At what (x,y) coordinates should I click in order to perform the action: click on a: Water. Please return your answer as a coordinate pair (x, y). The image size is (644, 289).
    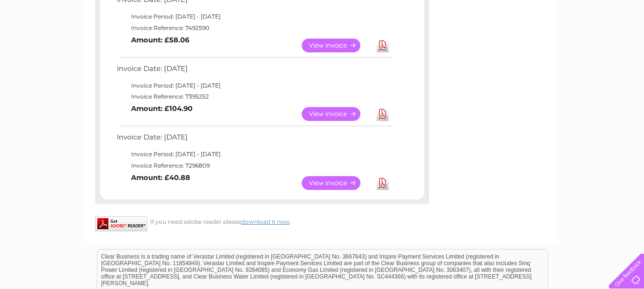
    Looking at the image, I should click on (485, 44).